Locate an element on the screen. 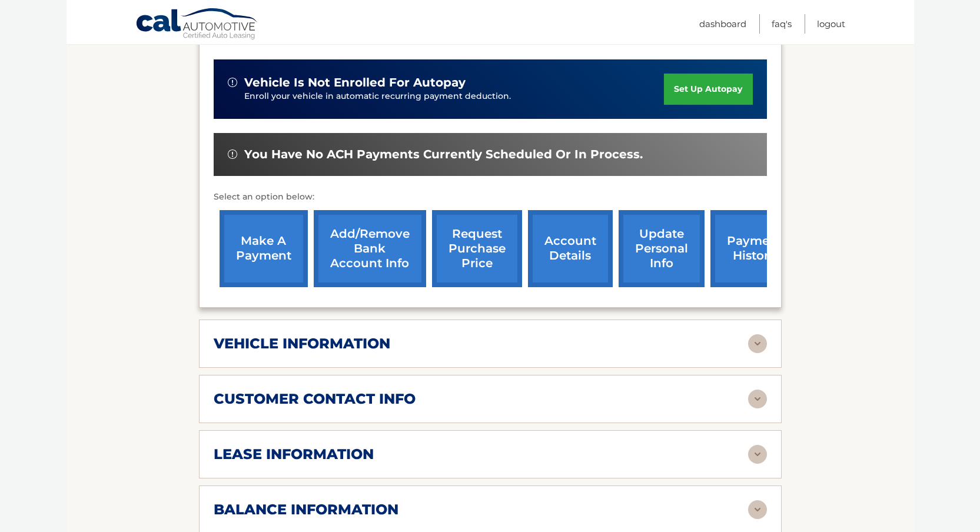 Image resolution: width=980 pixels, height=532 pixels. a: Add/Remove bank account info is located at coordinates (369, 248).